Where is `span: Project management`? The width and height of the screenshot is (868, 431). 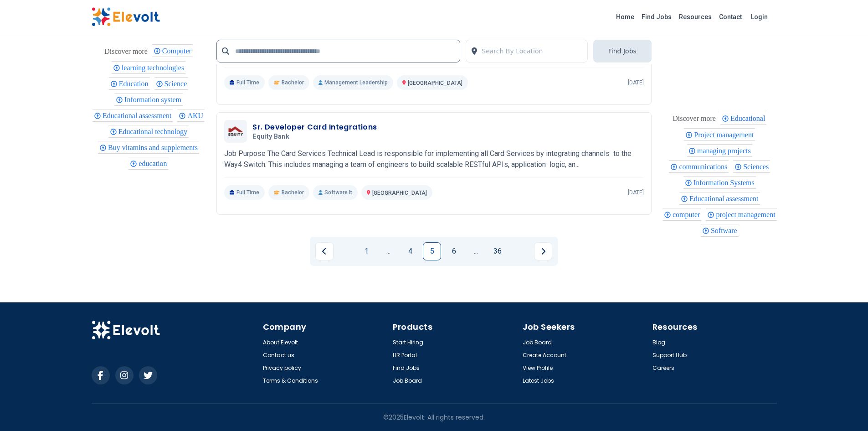
span: Project management is located at coordinates (725, 134).